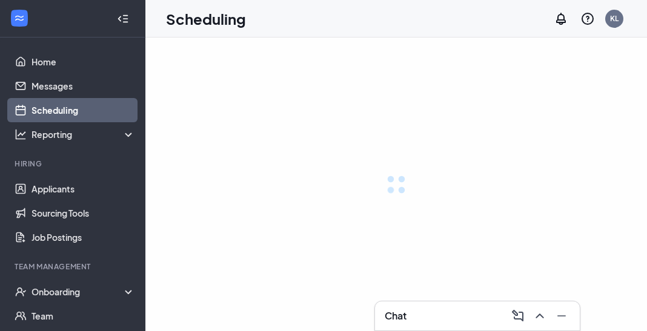 This screenshot has width=647, height=331. Describe the element at coordinates (587, 19) in the screenshot. I see `svg: QuestionInfo` at that location.